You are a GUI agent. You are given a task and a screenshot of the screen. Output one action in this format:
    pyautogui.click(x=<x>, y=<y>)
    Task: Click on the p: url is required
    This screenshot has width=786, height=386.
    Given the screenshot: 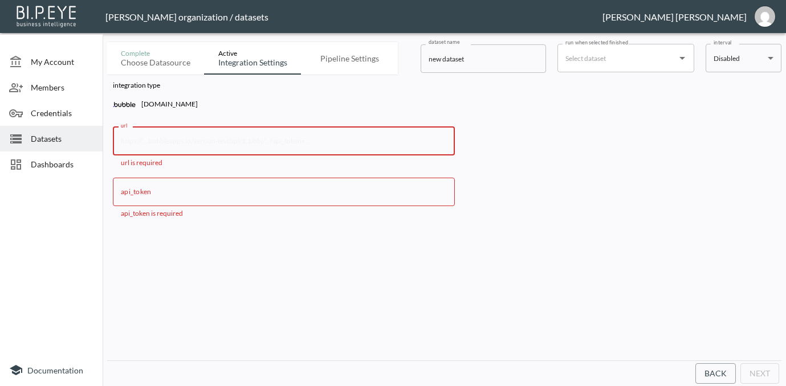 What is the action you would take?
    pyautogui.click(x=284, y=163)
    